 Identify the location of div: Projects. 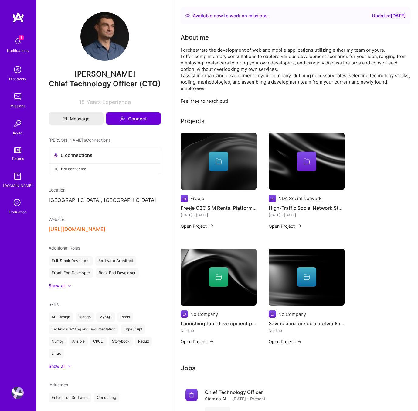
(193, 121).